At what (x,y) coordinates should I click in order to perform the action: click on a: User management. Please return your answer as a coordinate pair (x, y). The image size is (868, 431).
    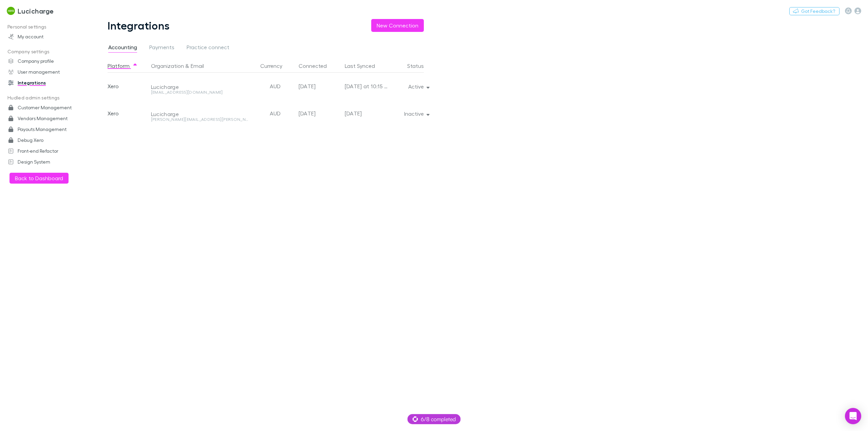
    Looking at the image, I should click on (48, 72).